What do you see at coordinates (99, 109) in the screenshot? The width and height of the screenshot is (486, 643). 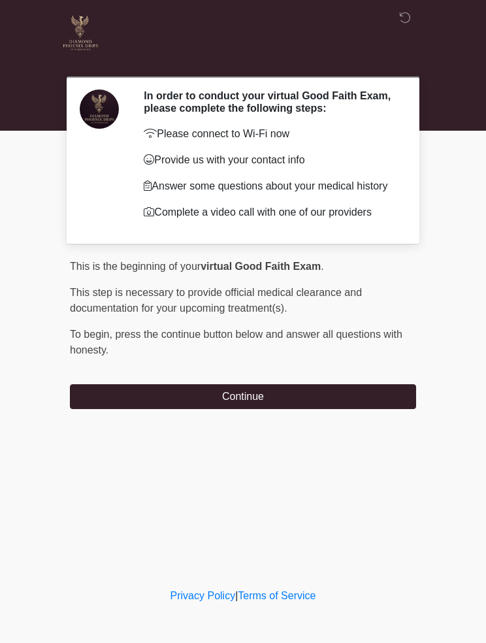 I see `img: Agent Avatar` at bounding box center [99, 109].